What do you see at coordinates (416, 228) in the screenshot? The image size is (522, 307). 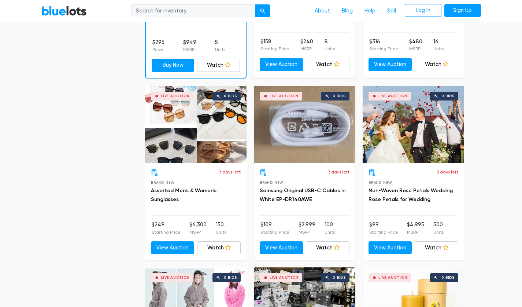 I see `li: $4,995` at bounding box center [416, 228].